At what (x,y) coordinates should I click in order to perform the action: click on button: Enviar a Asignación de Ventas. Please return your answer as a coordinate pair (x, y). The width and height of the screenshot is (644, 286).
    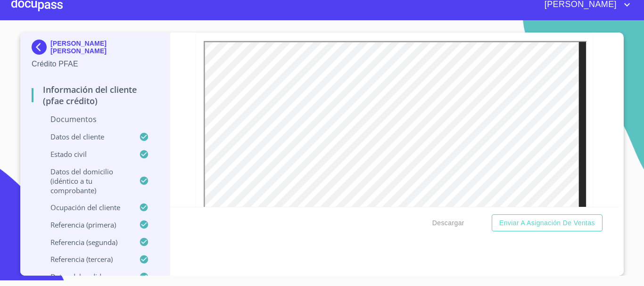
    Looking at the image, I should click on (547, 223).